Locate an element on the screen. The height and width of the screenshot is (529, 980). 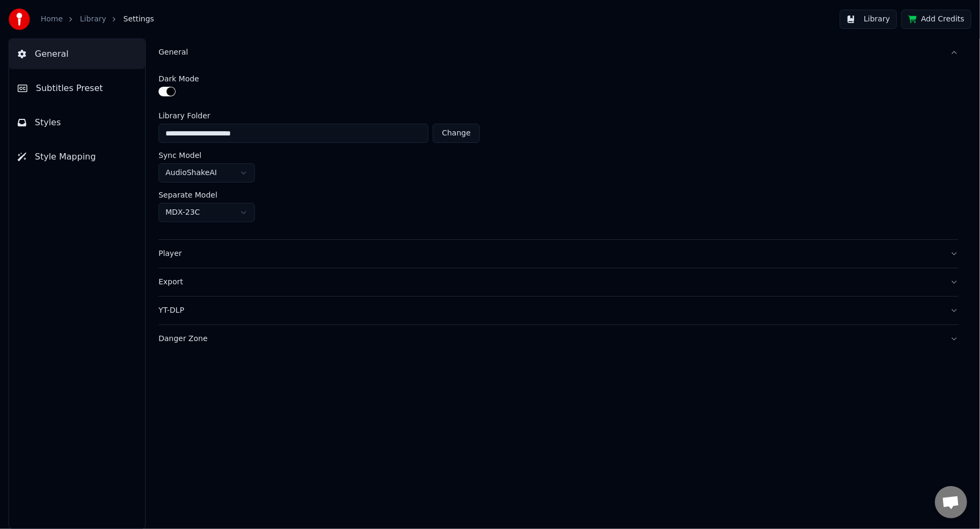
div: Player is located at coordinates (550, 254).